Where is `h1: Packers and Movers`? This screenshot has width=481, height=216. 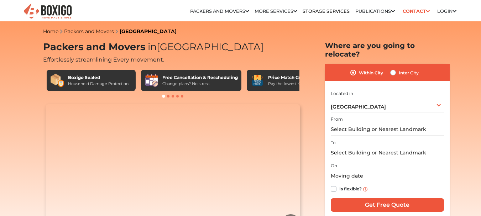
h1: Packers and Movers is located at coordinates (173, 47).